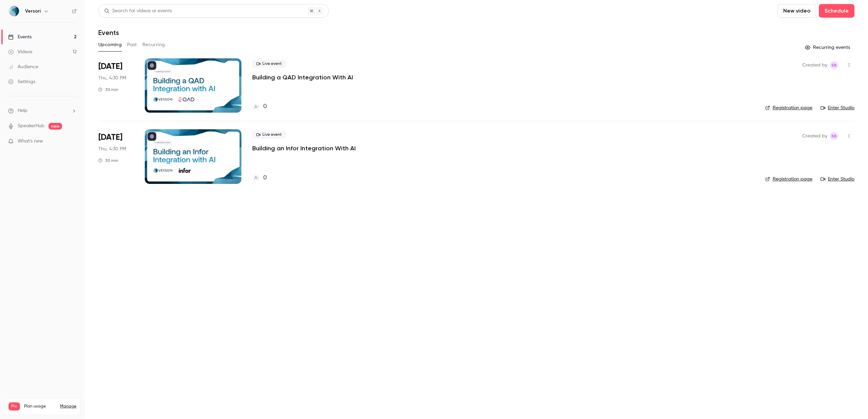 The image size is (868, 419). I want to click on h1: Events, so click(109, 33).